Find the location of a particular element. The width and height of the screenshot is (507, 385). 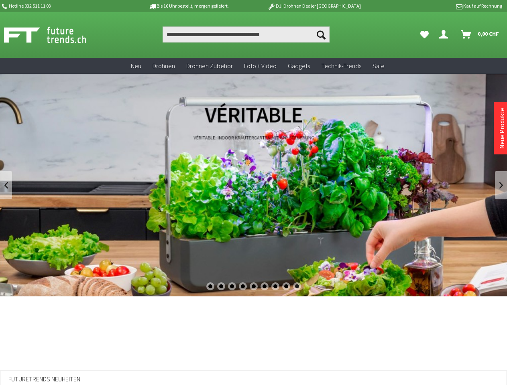

a: Technik-Trends is located at coordinates (341, 66).